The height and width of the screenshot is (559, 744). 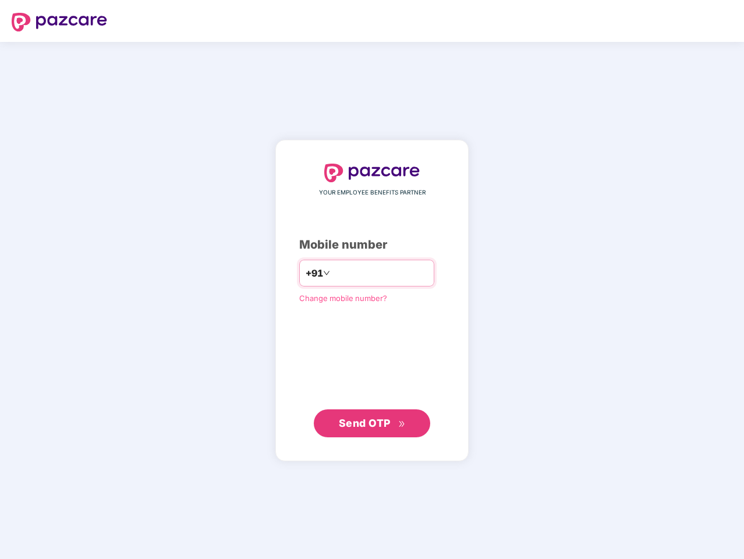 I want to click on span: Change mobile number?, so click(x=343, y=298).